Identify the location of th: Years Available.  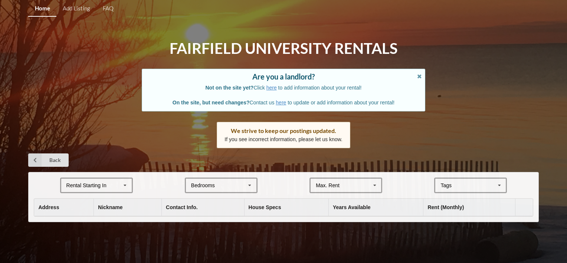
(376, 207).